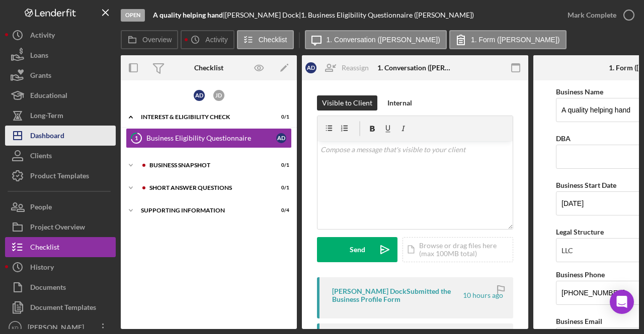 Image resolution: width=644 pixels, height=334 pixels. I want to click on button: Grants, so click(60, 75).